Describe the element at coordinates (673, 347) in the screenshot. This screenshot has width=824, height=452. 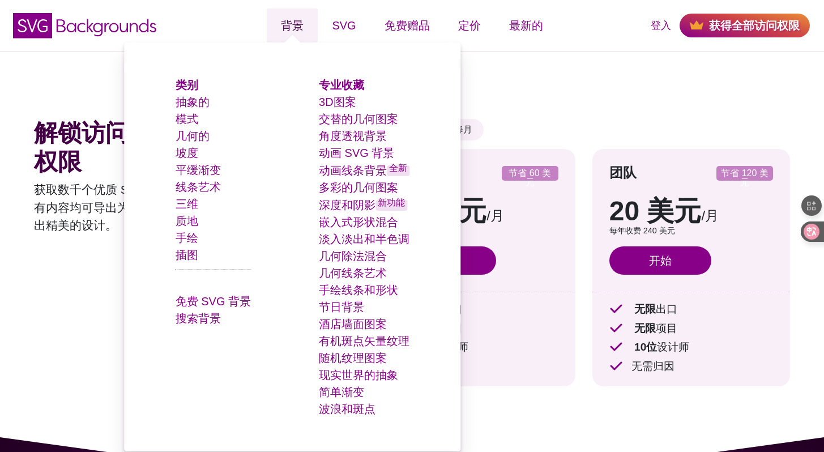
I see `font: 设计师` at that location.